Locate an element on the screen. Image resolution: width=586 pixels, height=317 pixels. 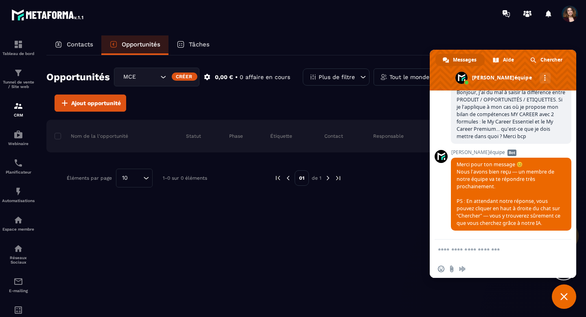
a: Opportunités is located at coordinates (135, 45).